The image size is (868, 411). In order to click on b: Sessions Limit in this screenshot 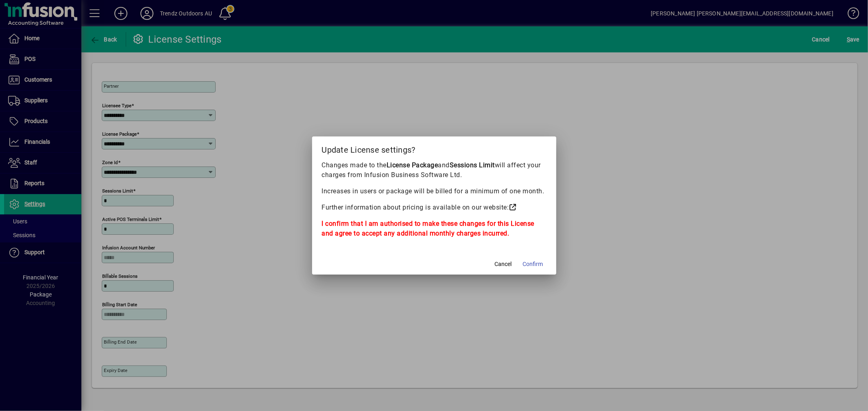, I will do `click(472, 165)`.